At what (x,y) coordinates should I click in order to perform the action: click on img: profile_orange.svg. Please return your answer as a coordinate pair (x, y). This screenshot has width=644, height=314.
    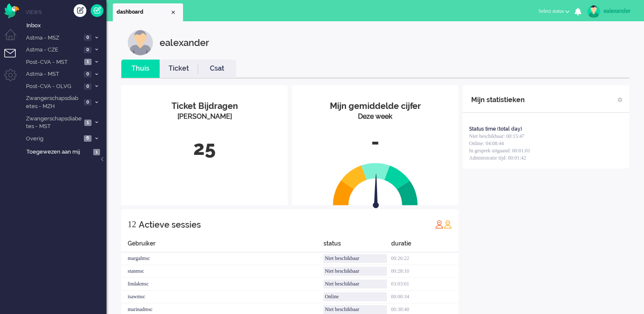
    Looking at the image, I should click on (448, 224).